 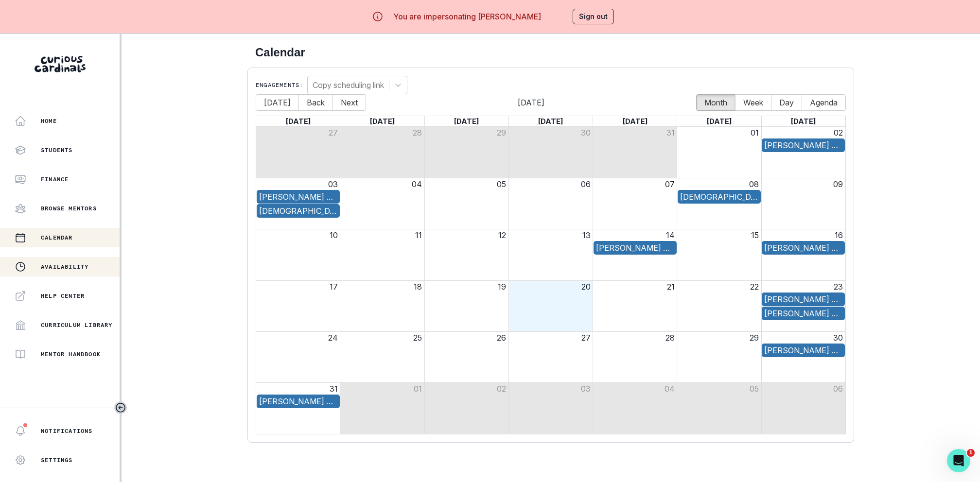 I want to click on p: Home, so click(x=49, y=121).